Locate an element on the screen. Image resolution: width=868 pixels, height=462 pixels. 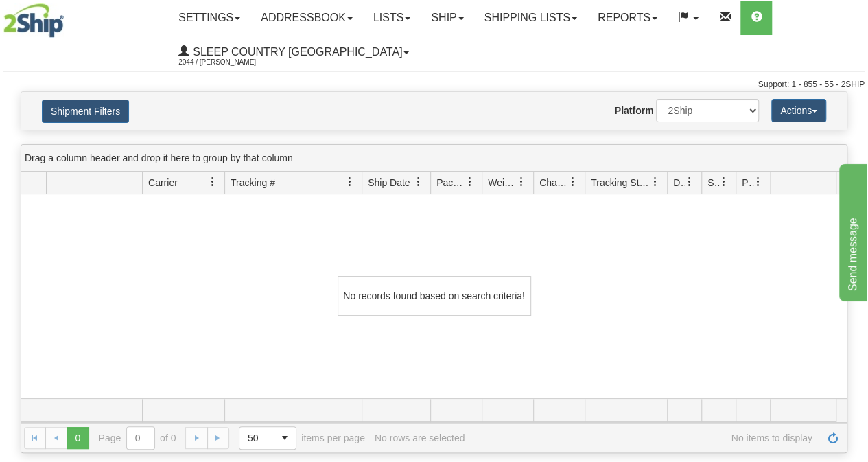
a: Refresh is located at coordinates (833, 438).